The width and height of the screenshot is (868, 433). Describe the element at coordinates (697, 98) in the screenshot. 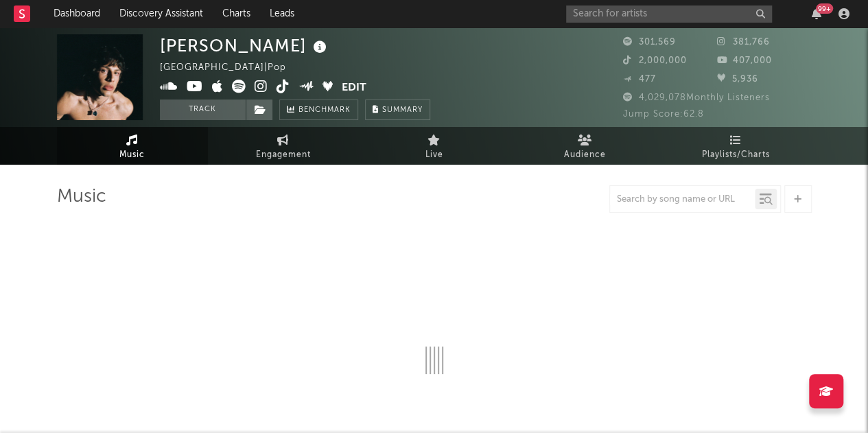

I see `span: 4,029,078 Monthly Listeners` at that location.